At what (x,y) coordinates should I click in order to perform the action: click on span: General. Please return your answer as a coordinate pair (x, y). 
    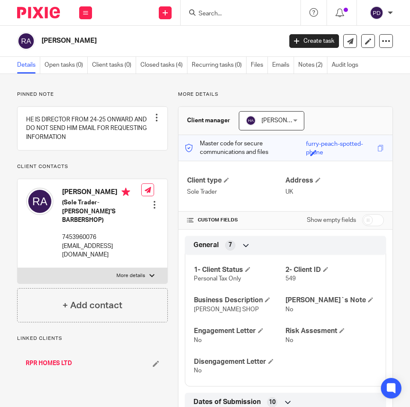
    Looking at the image, I should click on (206, 245).